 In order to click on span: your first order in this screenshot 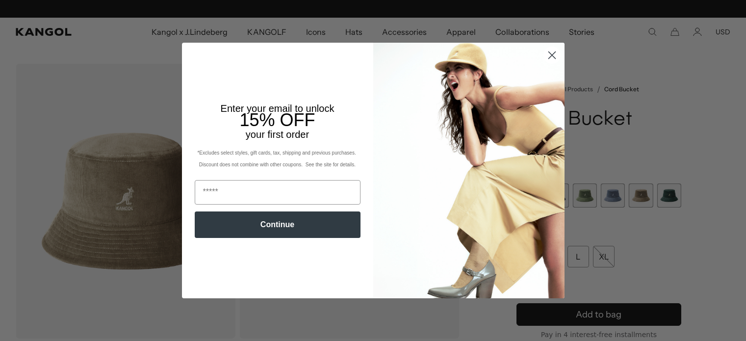, I will do `click(277, 134)`.